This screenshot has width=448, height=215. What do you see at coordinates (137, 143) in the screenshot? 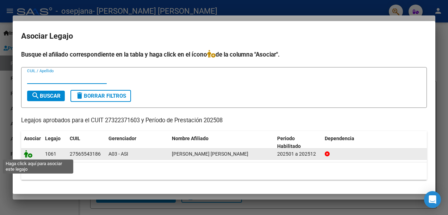
I see `datatable-header-cell: Gerenciador` at bounding box center [137, 143].